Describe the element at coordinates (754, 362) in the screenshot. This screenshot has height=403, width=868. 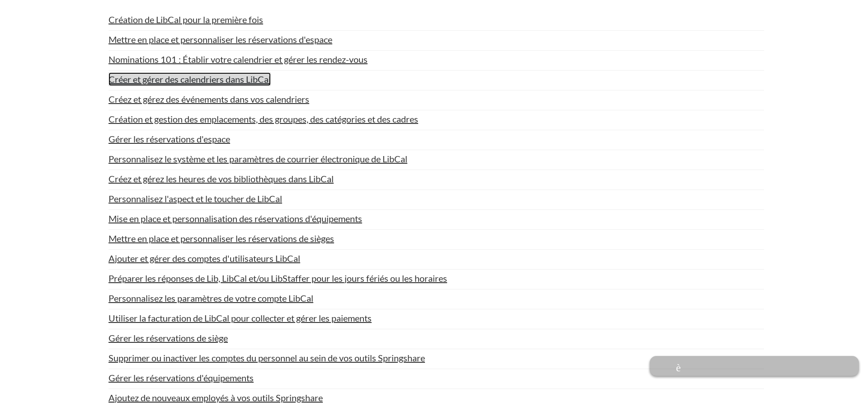
I see `a: flèche vers le haut` at that location.